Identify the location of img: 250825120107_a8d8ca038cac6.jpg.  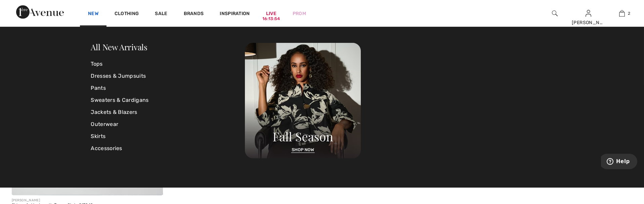
(302, 101).